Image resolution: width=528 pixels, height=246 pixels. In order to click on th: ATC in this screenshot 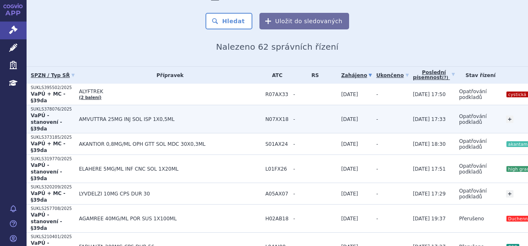, I will do `click(275, 75)`.